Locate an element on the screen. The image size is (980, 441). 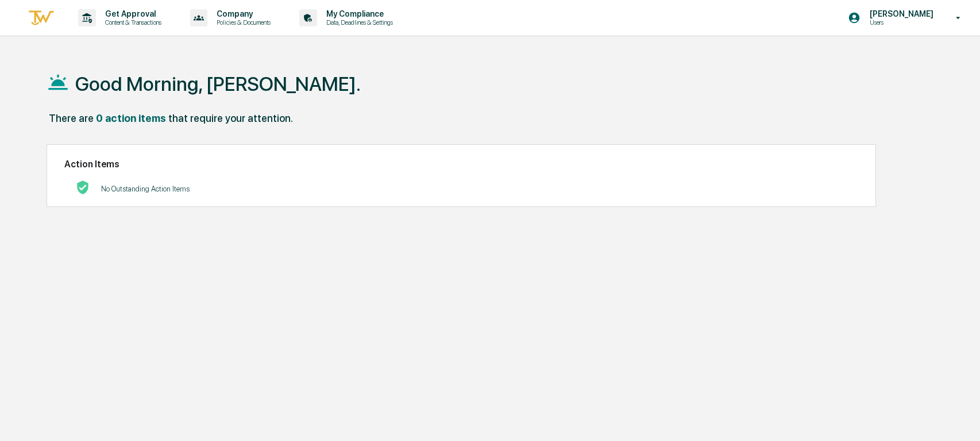
p: Users is located at coordinates (900, 22).